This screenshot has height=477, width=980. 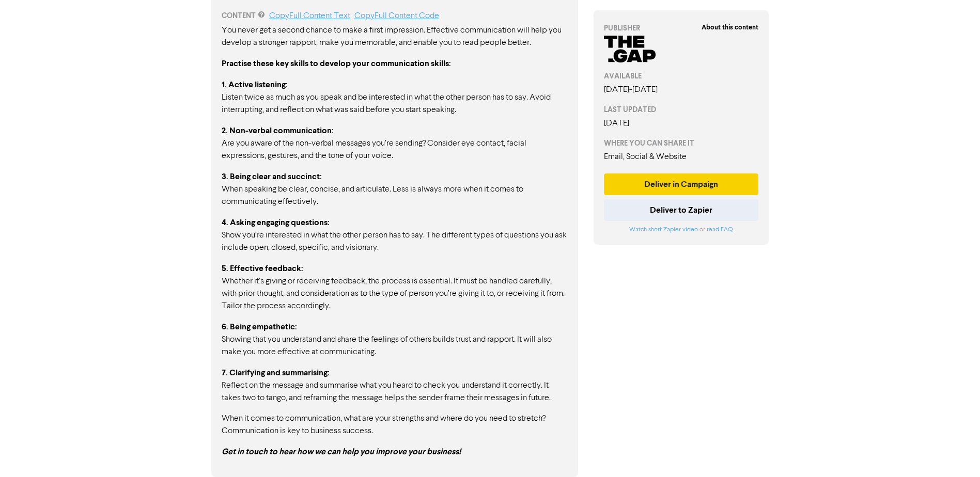 What do you see at coordinates (341, 452) in the screenshot?
I see `em: Get in touch to hear how we can help you improve your business!` at bounding box center [341, 452].